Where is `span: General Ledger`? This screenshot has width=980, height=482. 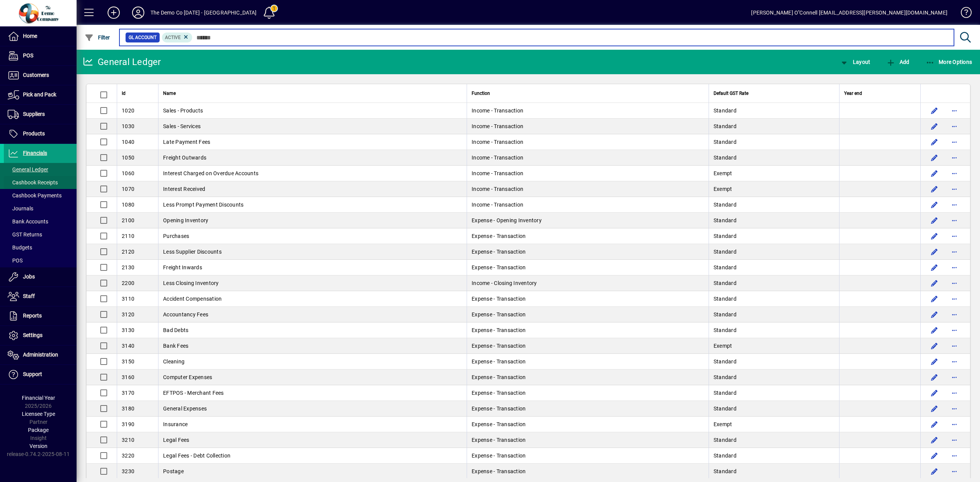
span: General Ledger is located at coordinates (28, 169).